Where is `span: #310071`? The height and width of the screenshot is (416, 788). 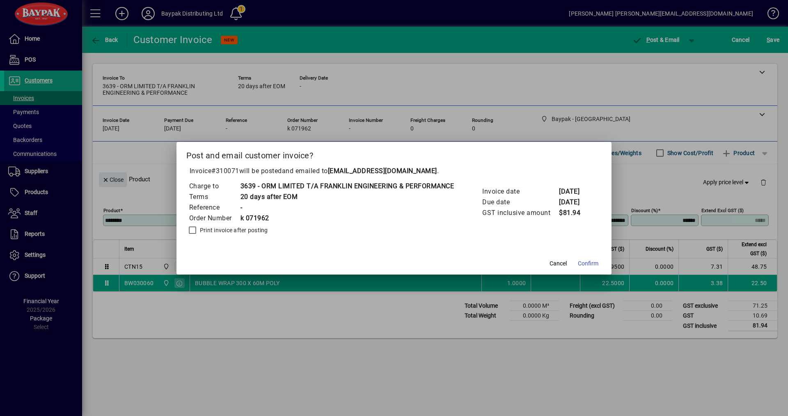 span: #310071 is located at coordinates (225, 171).